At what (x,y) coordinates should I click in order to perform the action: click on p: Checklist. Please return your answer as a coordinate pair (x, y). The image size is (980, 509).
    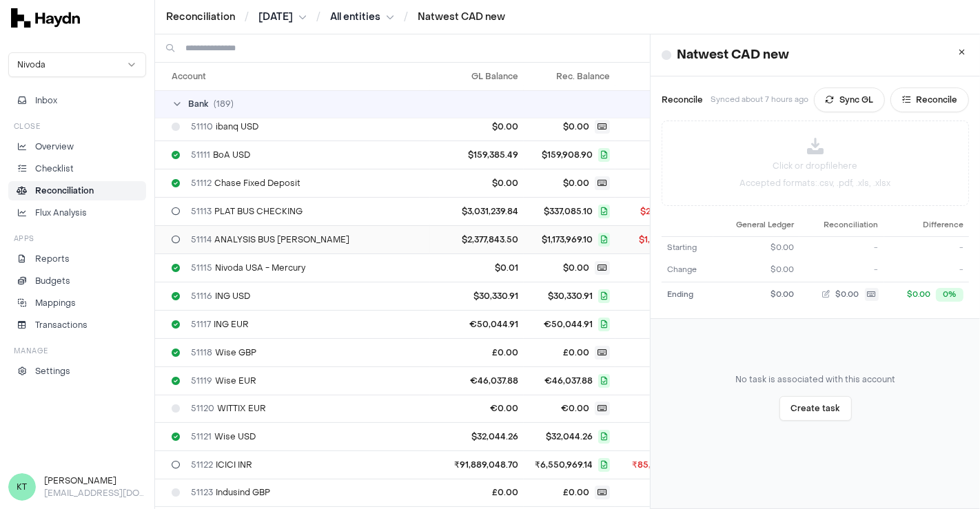
    Looking at the image, I should click on (54, 169).